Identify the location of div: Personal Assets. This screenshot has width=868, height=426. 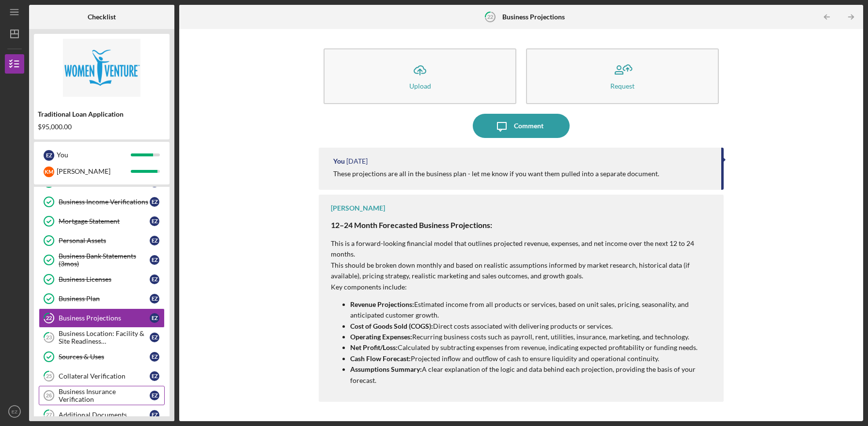
(104, 241).